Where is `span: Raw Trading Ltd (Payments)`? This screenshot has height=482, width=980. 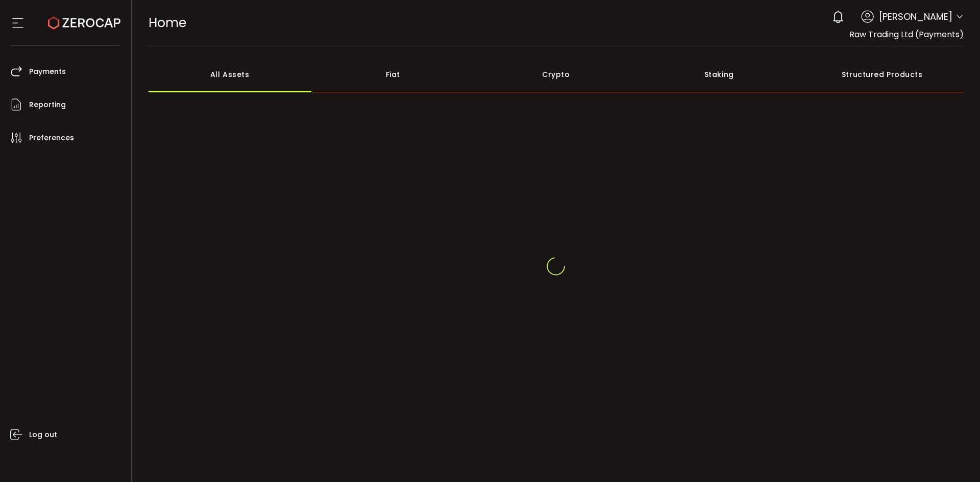
span: Raw Trading Ltd (Payments) is located at coordinates (907, 34).